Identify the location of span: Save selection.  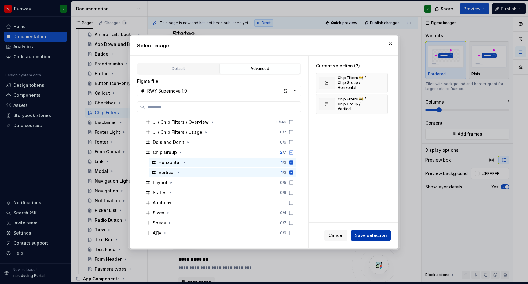
(371, 236).